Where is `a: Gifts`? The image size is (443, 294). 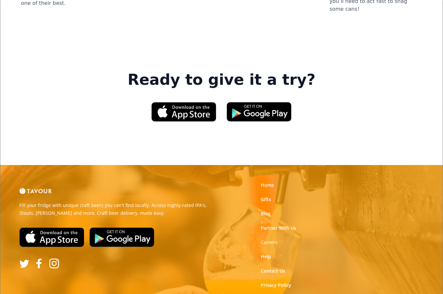 a: Gifts is located at coordinates (266, 199).